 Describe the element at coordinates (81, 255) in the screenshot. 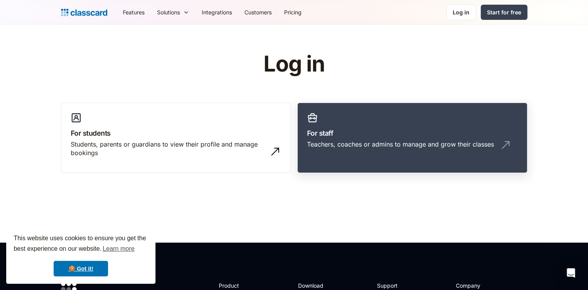

I see `div: cookieconsent` at that location.